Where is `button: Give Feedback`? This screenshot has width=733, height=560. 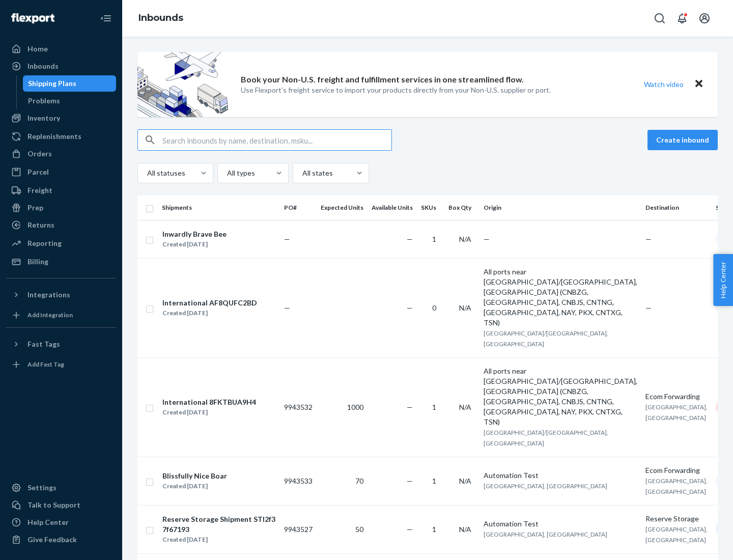
button: Give Feedback is located at coordinates (61, 540).